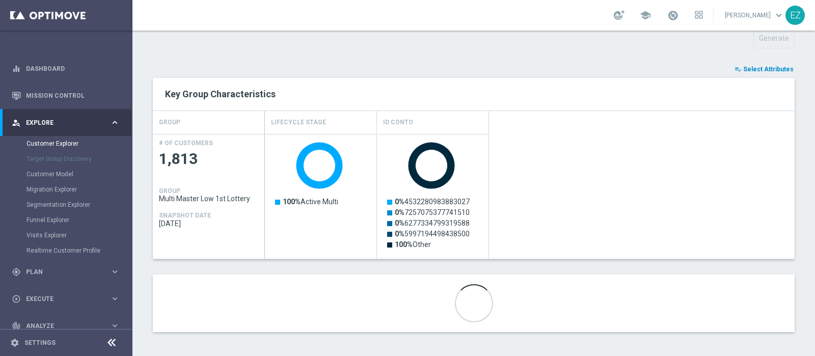  What do you see at coordinates (432, 234) in the screenshot?
I see `text: 5997194498438500` at bounding box center [432, 234].